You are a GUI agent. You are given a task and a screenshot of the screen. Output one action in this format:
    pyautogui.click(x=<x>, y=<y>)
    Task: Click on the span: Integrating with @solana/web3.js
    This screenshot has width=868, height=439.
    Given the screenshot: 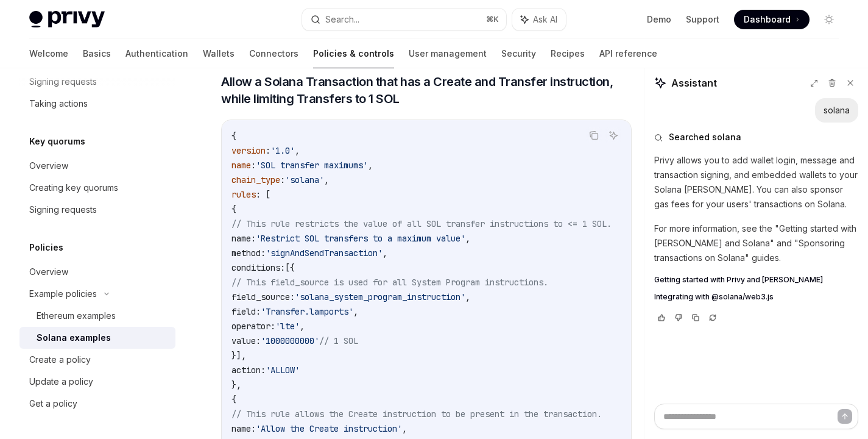 What is the action you would take?
    pyautogui.click(x=714, y=297)
    